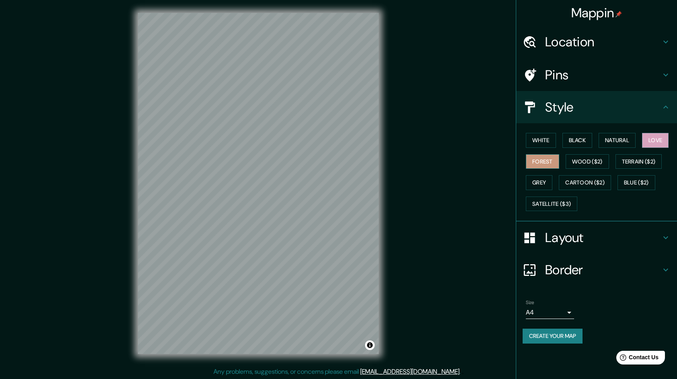 This screenshot has width=677, height=379. What do you see at coordinates (370, 345) in the screenshot?
I see `button: Toggle attribution` at bounding box center [370, 345].